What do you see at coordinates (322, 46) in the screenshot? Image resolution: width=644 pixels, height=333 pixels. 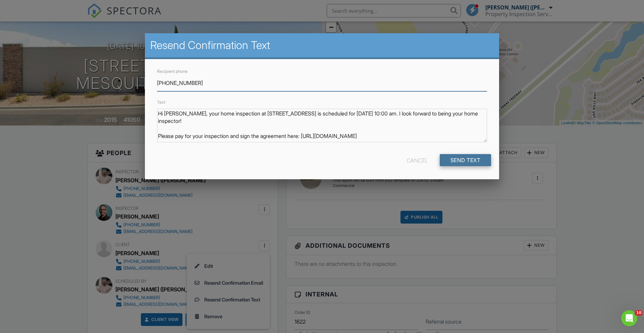 I see `h2: Resend Confirmation Text` at bounding box center [322, 46].